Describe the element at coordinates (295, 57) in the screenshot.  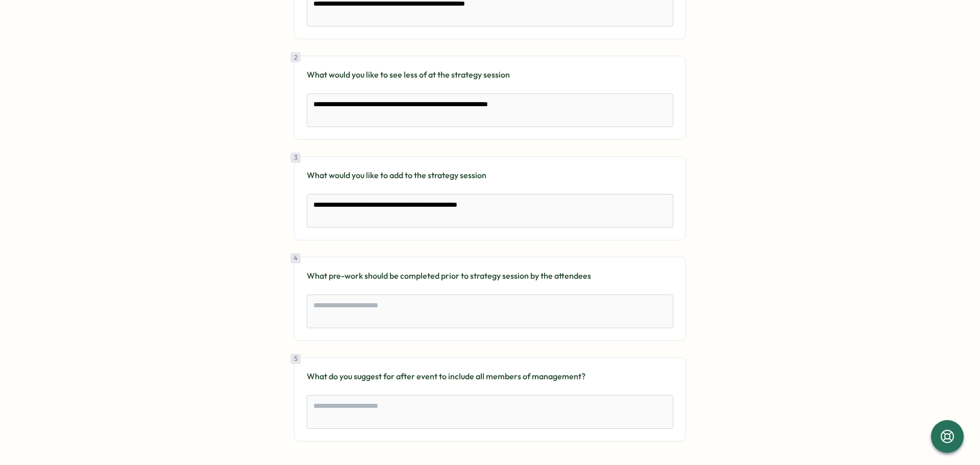
I see `div: 2` at that location.